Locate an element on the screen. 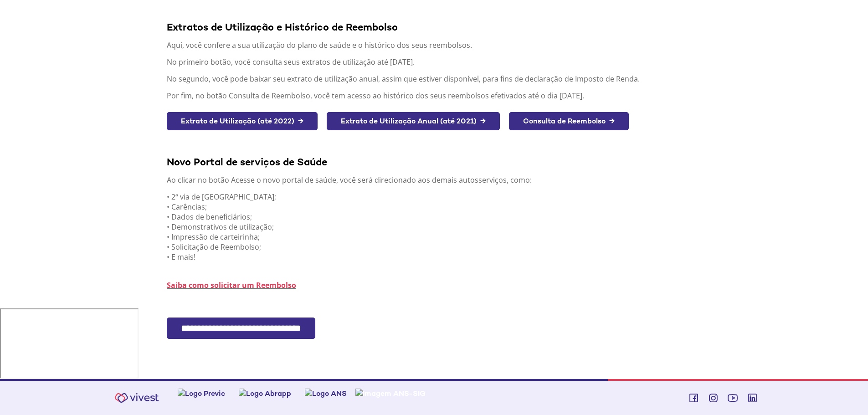 The image size is (868, 415). img: Logo ANS is located at coordinates (326, 393).